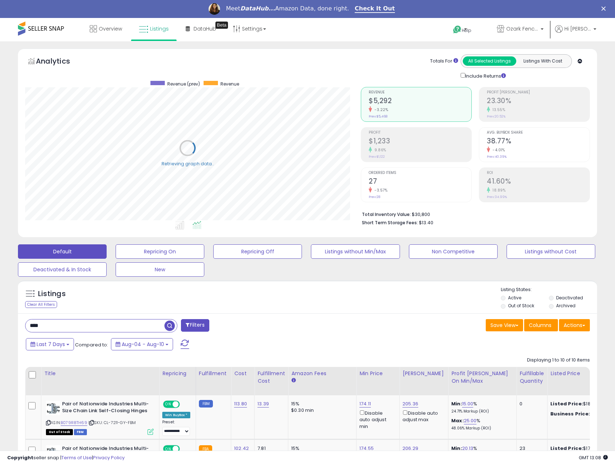  What do you see at coordinates (270, 448) in the screenshot?
I see `div: 7.81` at bounding box center [270, 448].